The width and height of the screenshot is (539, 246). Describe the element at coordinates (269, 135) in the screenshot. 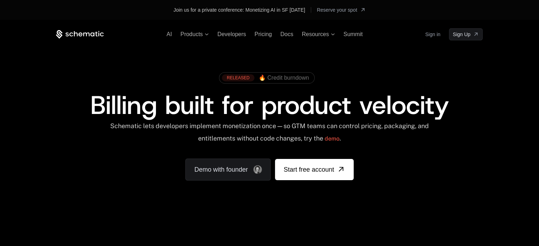

I see `div: Schematic lets developers implement monetization once — so GTM teams can control pricing, packagi...` at that location.